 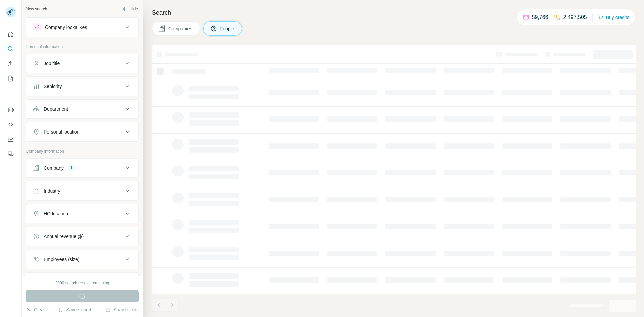 What do you see at coordinates (129, 9) in the screenshot?
I see `button: Hide` at bounding box center [129, 9].